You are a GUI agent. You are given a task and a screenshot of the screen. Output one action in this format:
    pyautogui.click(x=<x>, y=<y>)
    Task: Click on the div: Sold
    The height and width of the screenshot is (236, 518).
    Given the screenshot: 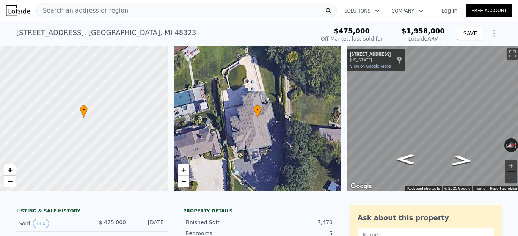 What is the action you would take?
    pyautogui.click(x=52, y=223)
    